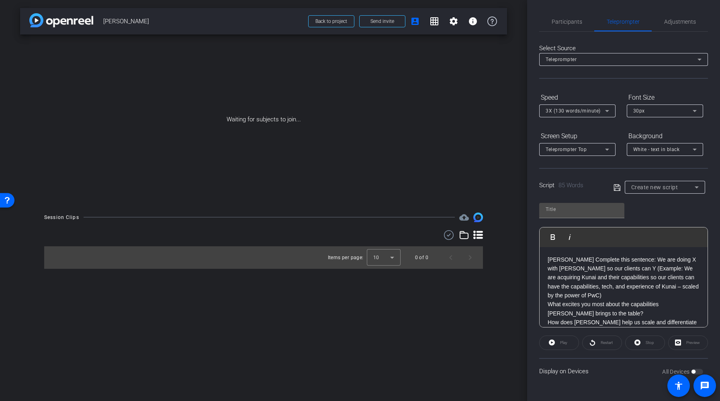  I want to click on button: Send invite, so click(382, 21).